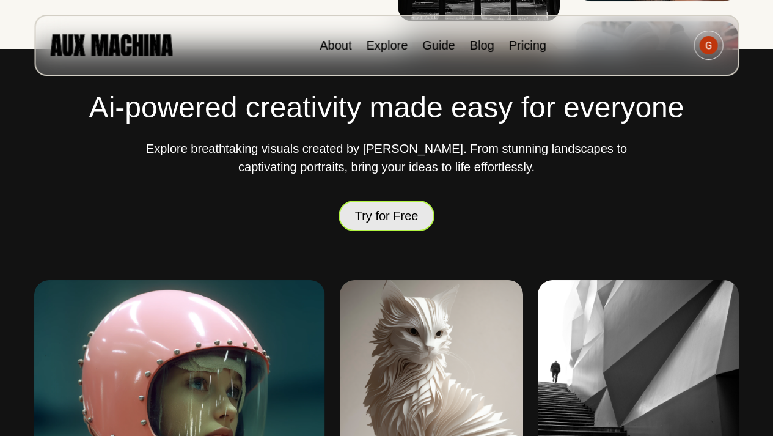 This screenshot has height=436, width=773. I want to click on a: Guide, so click(438, 45).